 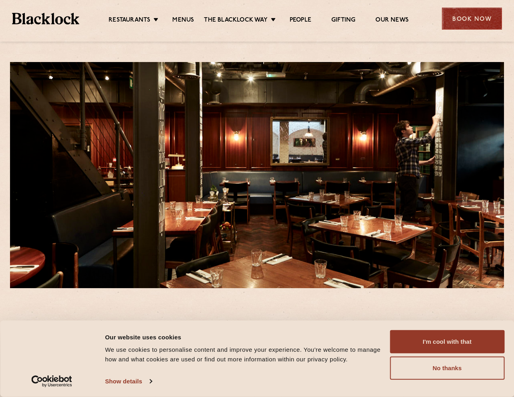 I want to click on a: Usercentrics Cookiebot - opens in a new window, so click(x=52, y=382).